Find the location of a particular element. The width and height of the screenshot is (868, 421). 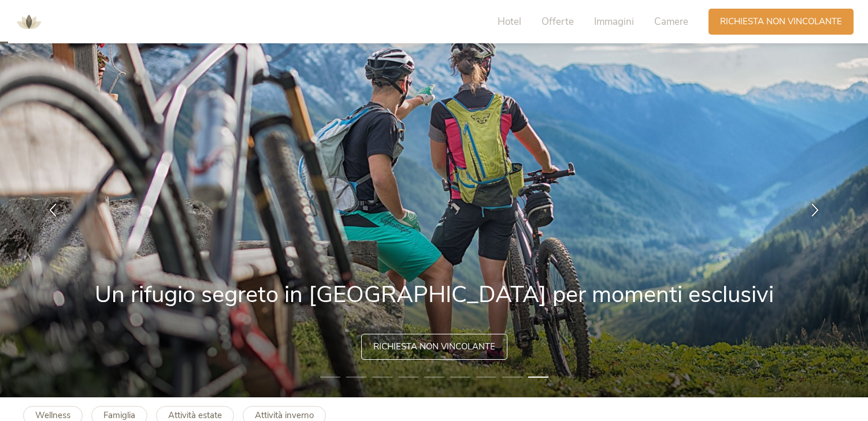

span: Immagini is located at coordinates (614, 21).